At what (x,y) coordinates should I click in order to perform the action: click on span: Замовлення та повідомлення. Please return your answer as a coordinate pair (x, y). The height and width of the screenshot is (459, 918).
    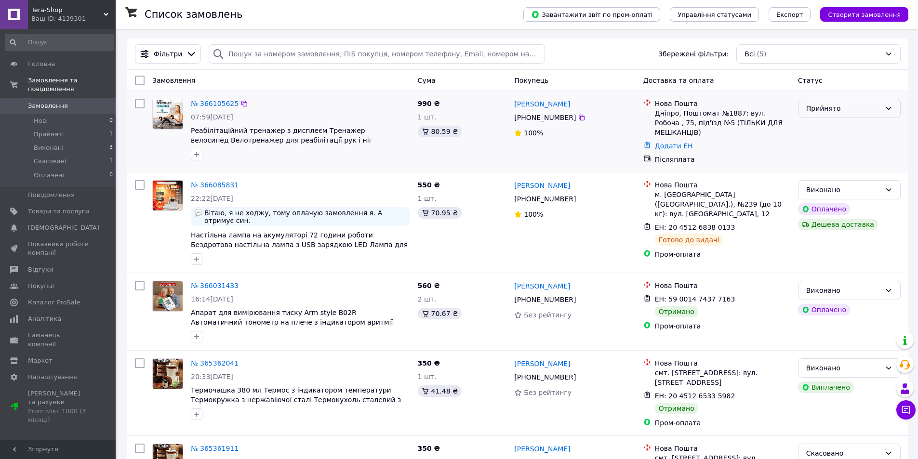
    Looking at the image, I should click on (72, 85).